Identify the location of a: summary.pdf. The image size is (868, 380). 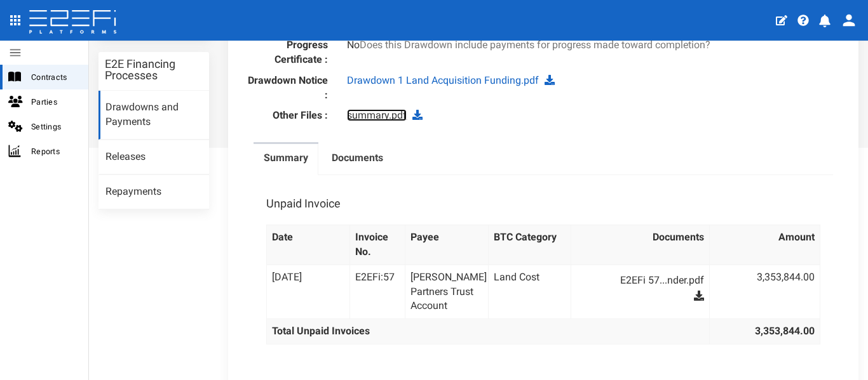
(377, 115).